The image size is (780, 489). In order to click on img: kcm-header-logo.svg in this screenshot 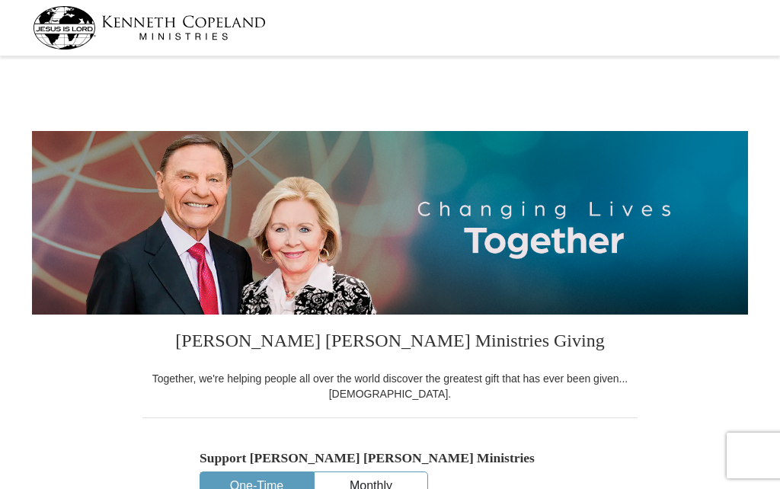, I will do `click(149, 27)`.